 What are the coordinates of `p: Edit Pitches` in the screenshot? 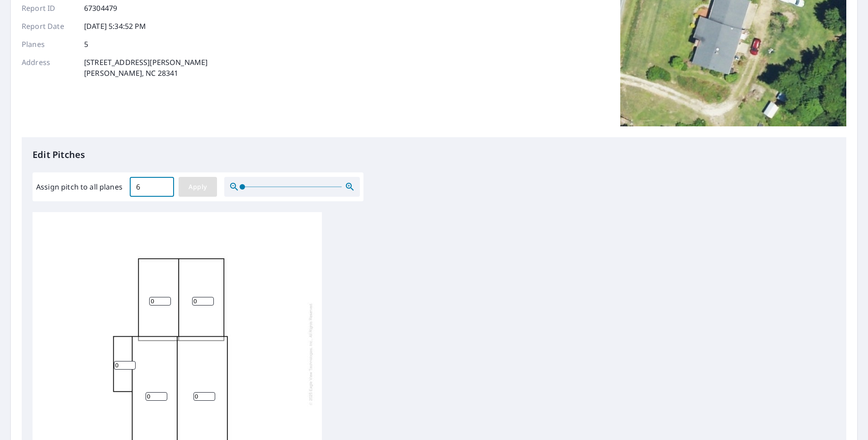 It's located at (434, 155).